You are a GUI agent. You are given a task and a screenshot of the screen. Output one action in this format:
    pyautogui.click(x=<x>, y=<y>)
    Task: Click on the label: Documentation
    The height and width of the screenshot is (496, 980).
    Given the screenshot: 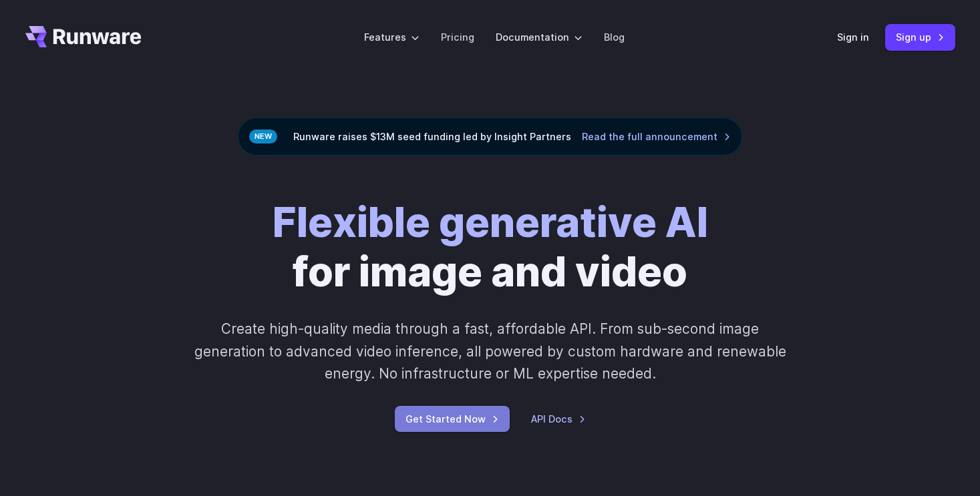 What is the action you would take?
    pyautogui.click(x=539, y=37)
    